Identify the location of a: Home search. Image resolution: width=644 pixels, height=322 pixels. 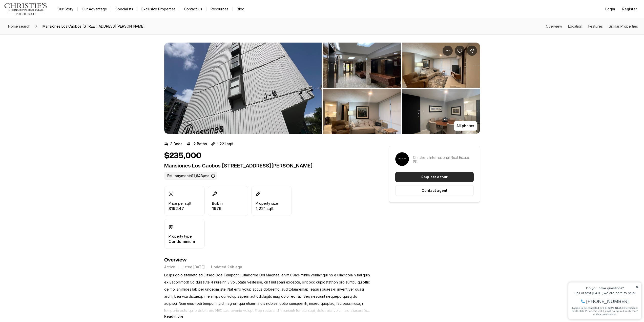
(19, 26).